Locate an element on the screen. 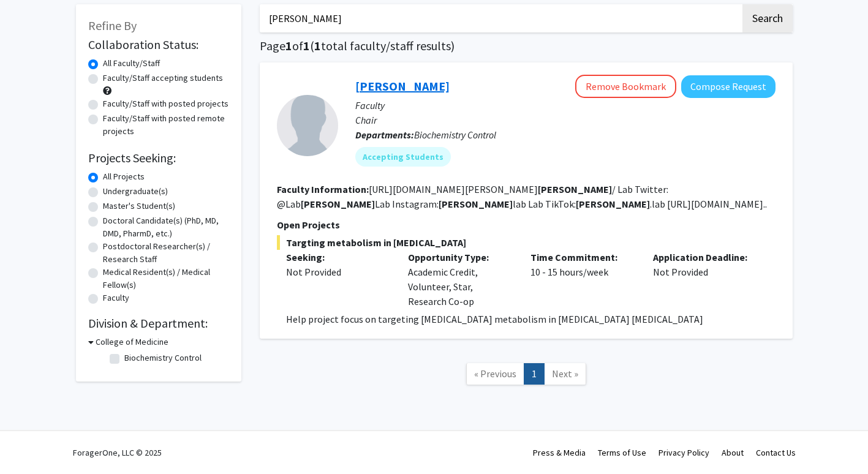 This screenshot has width=868, height=474. label: Medical Resident(s) / Medical Fellow(s) is located at coordinates (166, 278).